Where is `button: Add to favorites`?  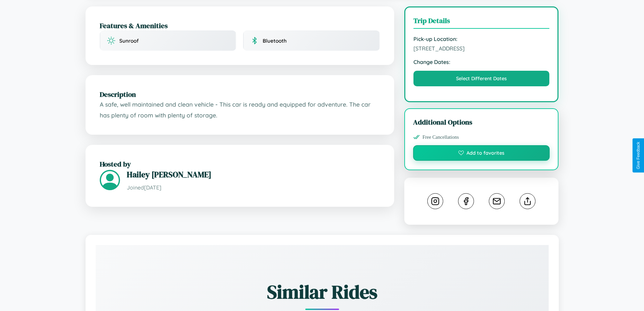
button: Add to favorites is located at coordinates (482, 154).